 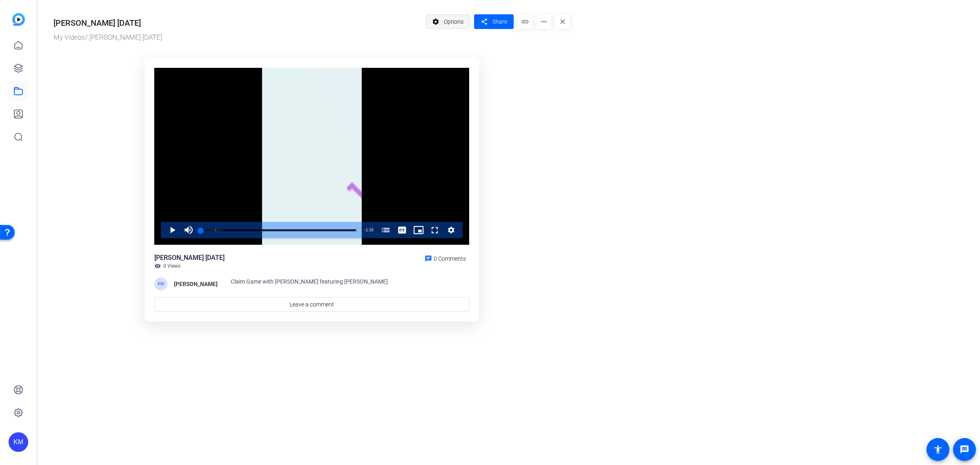 What do you see at coordinates (453, 22) in the screenshot?
I see `span: Options` at bounding box center [453, 22].